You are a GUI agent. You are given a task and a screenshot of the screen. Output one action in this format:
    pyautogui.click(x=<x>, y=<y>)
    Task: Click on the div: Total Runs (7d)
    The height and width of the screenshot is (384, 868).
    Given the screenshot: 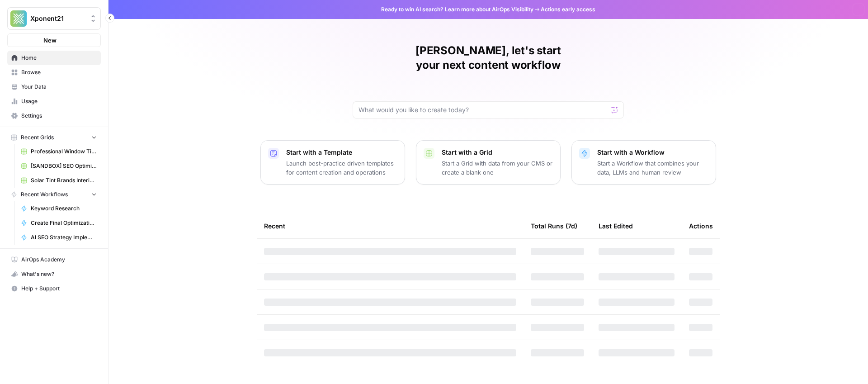 What is the action you would take?
    pyautogui.click(x=554, y=226)
    